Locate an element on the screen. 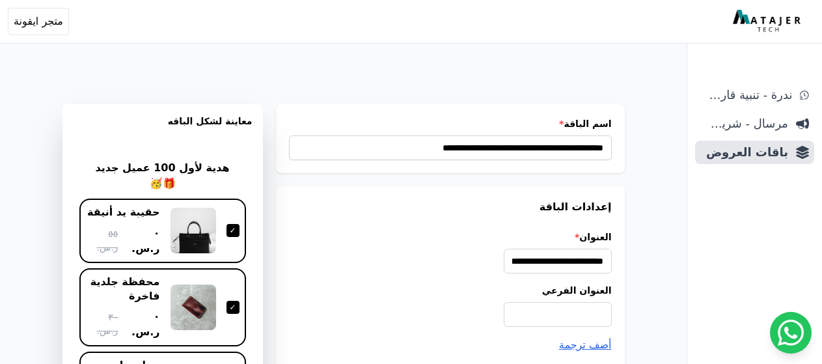 This screenshot has height=364, width=822. div: حقيبة يد أنيقة is located at coordinates (123, 212).